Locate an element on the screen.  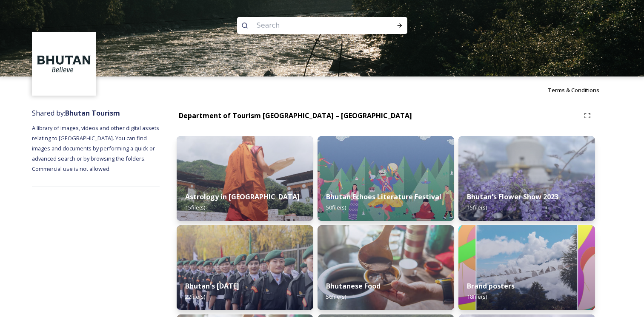
span: Terms & Conditions is located at coordinates (573, 90).